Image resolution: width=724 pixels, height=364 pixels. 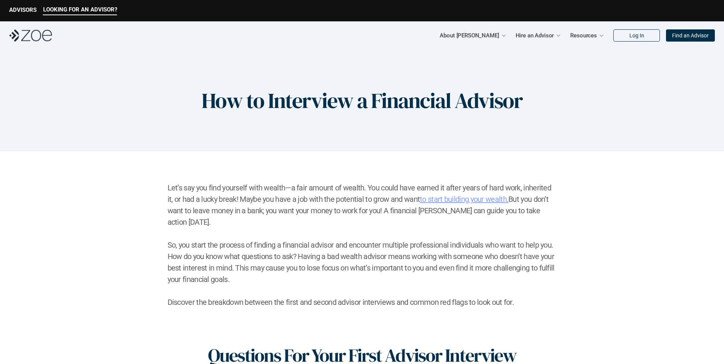 What do you see at coordinates (464, 199) in the screenshot?
I see `a: to start building your wealth.` at bounding box center [464, 199].